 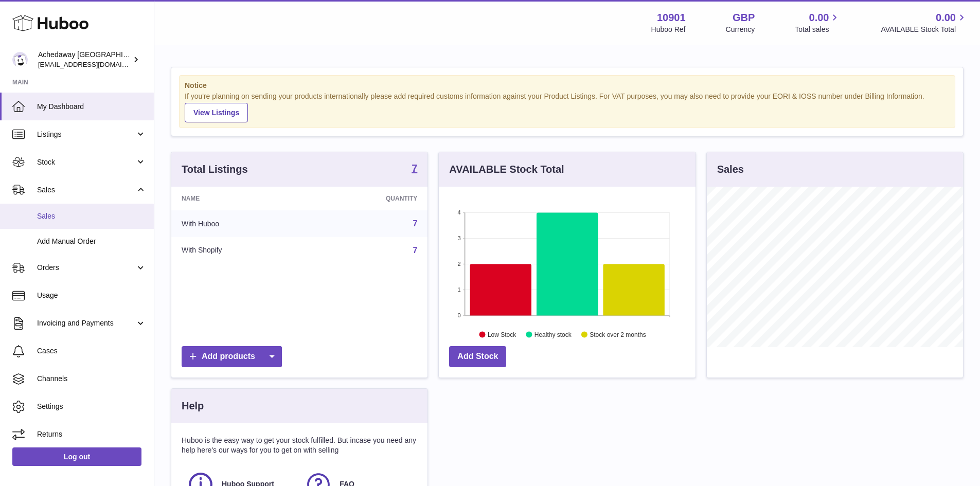 What do you see at coordinates (460, 264) in the screenshot?
I see `text: 2` at bounding box center [460, 264].